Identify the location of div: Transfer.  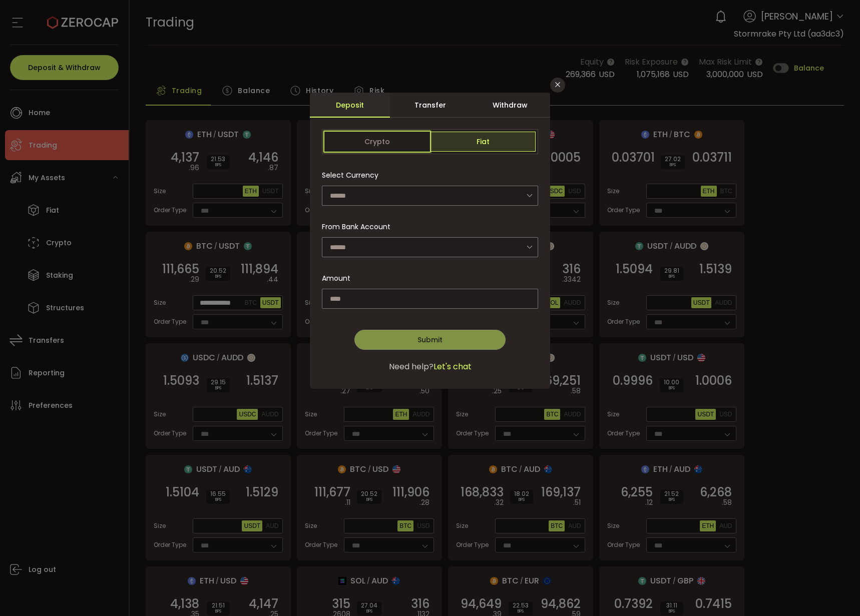
(430, 105).